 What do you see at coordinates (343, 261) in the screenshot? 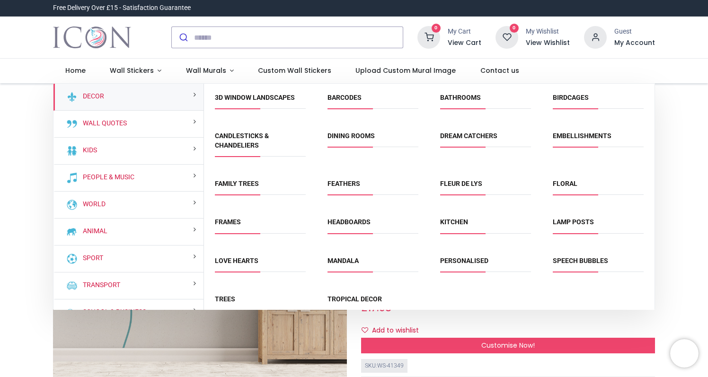
I see `a: Mandala` at bounding box center [343, 261].